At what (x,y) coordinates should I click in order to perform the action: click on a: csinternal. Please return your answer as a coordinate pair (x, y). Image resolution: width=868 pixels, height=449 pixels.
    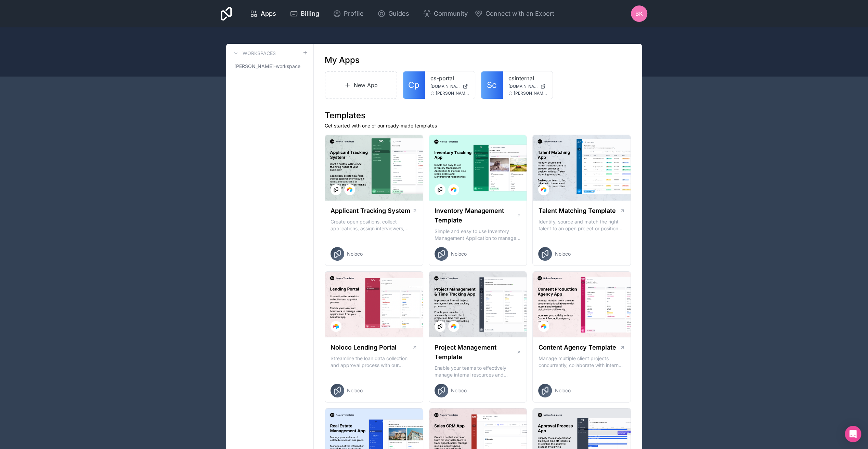
    Looking at the image, I should click on (528, 78).